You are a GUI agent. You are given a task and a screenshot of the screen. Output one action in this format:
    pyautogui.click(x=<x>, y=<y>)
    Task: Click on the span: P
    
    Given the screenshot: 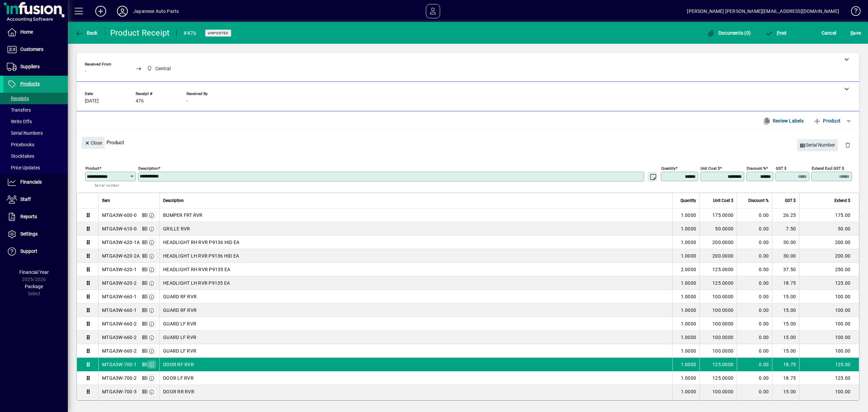 What is the action you would take?
    pyautogui.click(x=778, y=33)
    